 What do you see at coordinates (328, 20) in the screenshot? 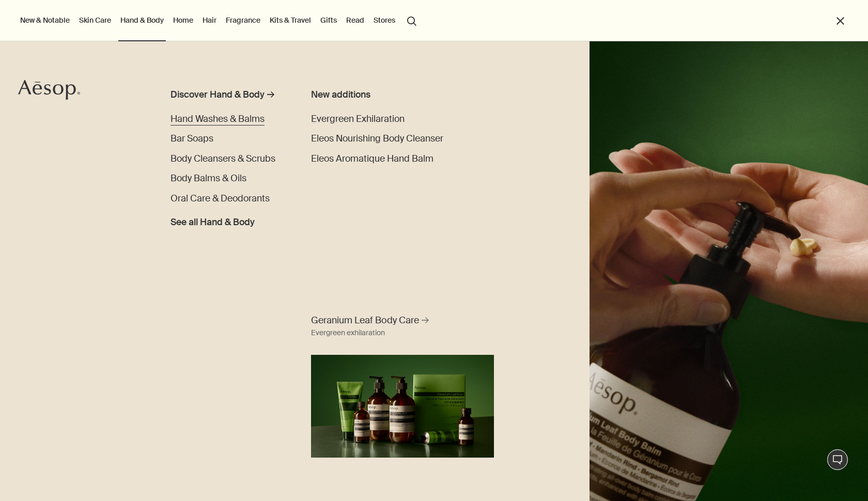
I see `a: Gifts` at bounding box center [328, 20].